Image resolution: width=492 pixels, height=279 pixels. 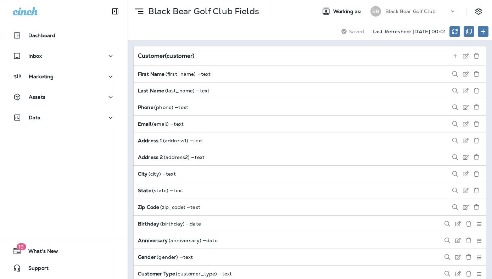 What do you see at coordinates (152, 74) in the screenshot?
I see `strong: First Name` at bounding box center [152, 74].